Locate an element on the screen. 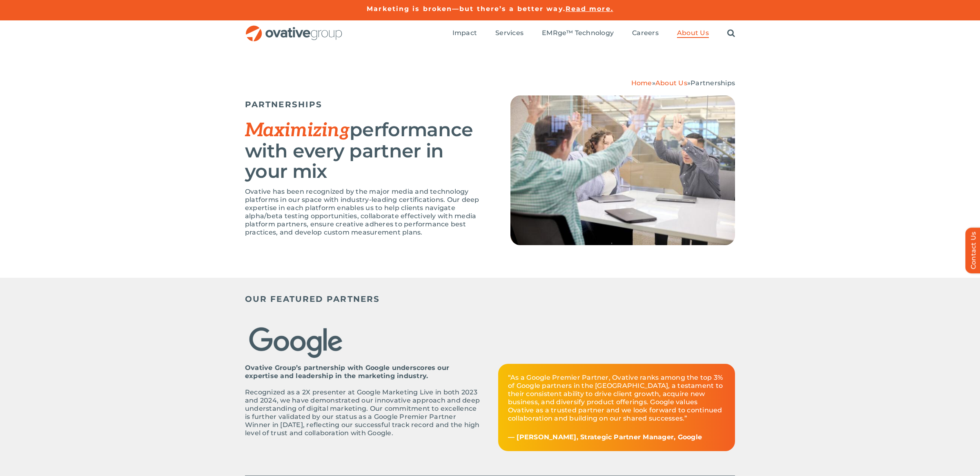 This screenshot has width=980, height=476. h2: performance with every partner in your mix is located at coordinates (368, 150).